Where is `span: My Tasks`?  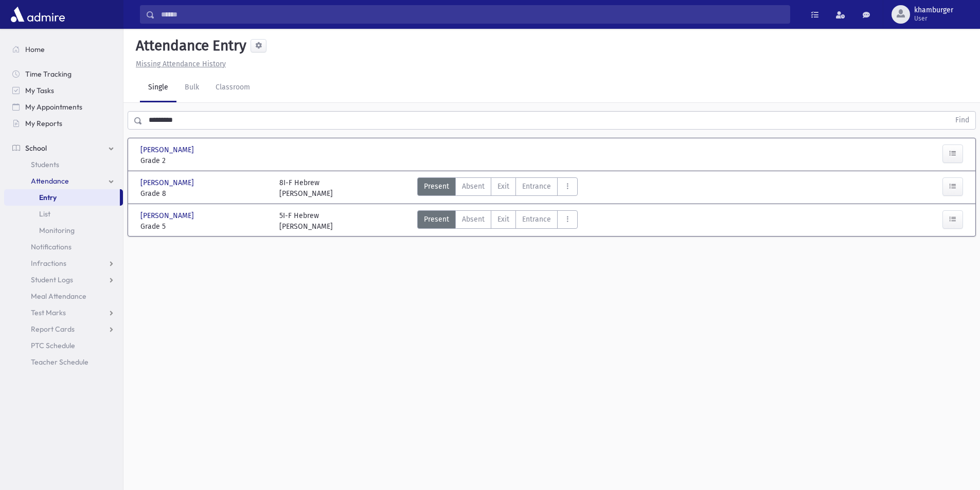 span: My Tasks is located at coordinates (40, 91).